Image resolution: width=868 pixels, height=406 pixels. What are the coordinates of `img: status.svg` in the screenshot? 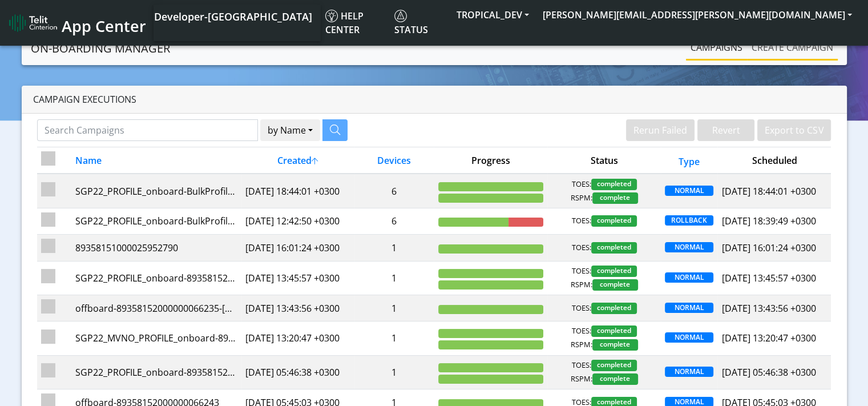 It's located at (401, 16).